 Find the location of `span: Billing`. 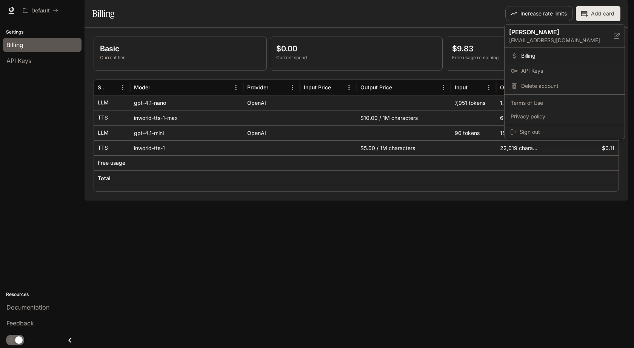

span: Billing is located at coordinates (570, 56).